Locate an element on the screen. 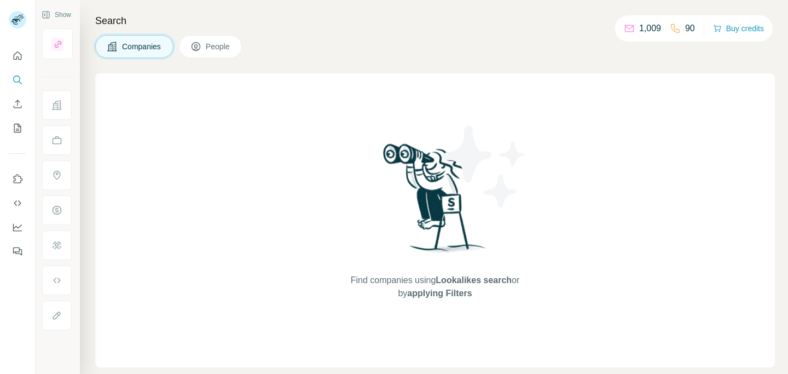 The width and height of the screenshot is (788, 374). button: Search is located at coordinates (18, 80).